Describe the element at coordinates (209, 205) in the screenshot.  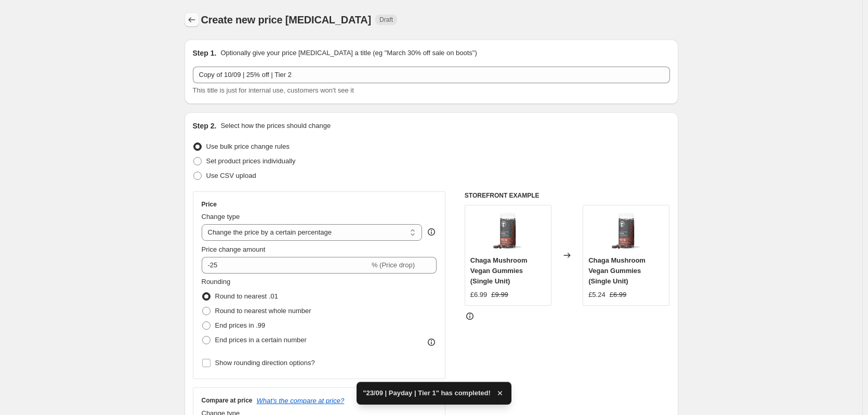
I see `h3: Price` at that location.